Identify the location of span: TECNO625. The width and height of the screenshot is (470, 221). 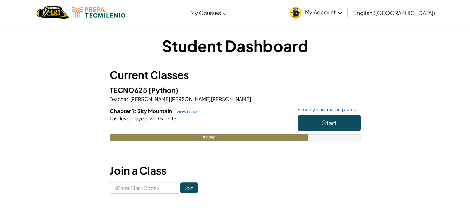
(129, 90).